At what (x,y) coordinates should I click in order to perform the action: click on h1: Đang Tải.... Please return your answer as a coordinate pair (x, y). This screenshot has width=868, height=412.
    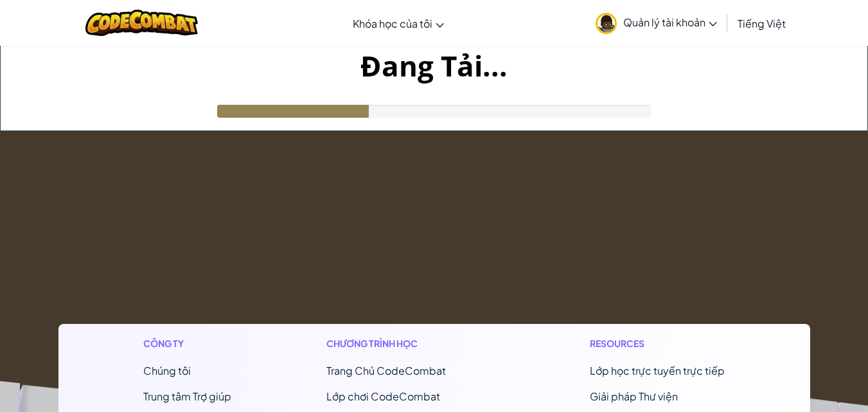
    Looking at the image, I should click on (434, 65).